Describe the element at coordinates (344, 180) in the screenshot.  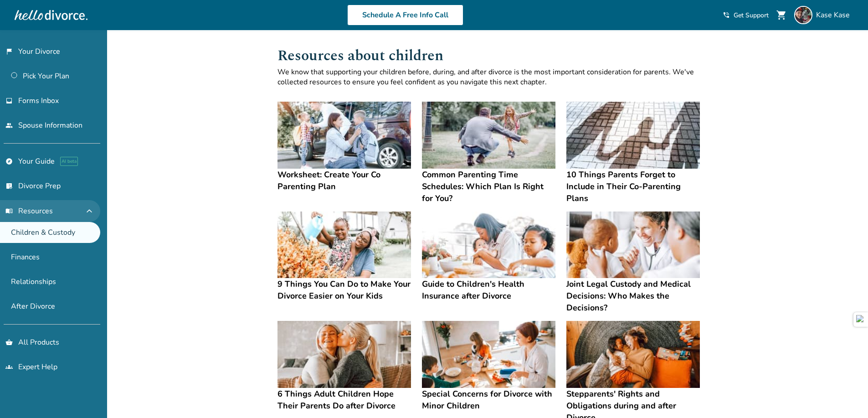
I see `h4: Worksheet: Create Your Co Parenting Plan` at that location.